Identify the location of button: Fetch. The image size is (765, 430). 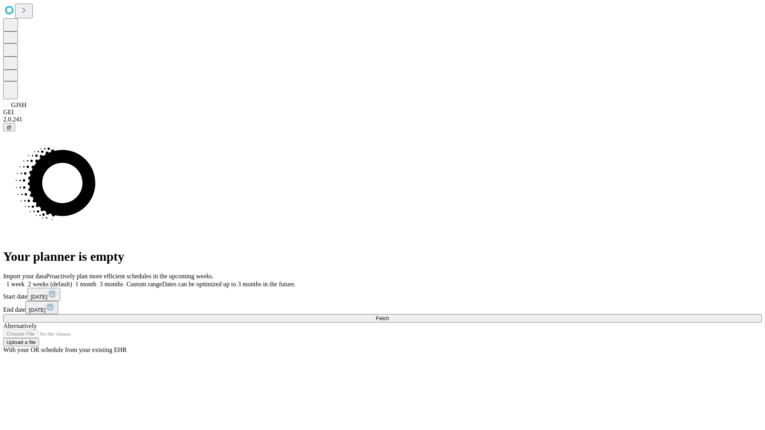
(383, 318).